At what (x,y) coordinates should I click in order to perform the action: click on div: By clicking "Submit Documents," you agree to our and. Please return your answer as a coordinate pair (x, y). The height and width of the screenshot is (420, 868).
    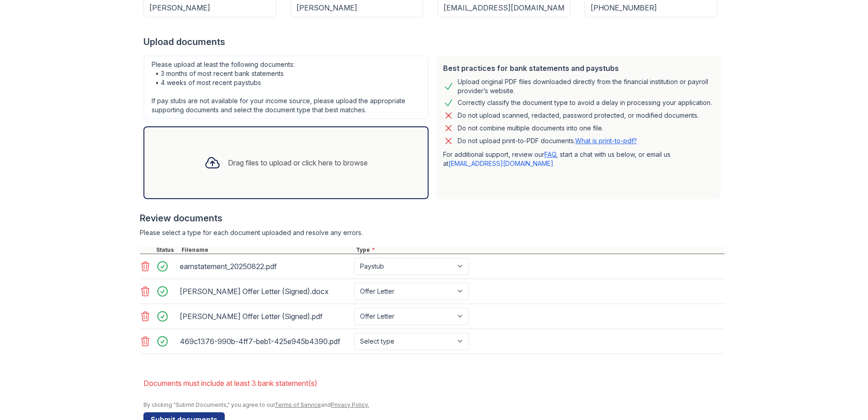
    Looking at the image, I should click on (434, 405).